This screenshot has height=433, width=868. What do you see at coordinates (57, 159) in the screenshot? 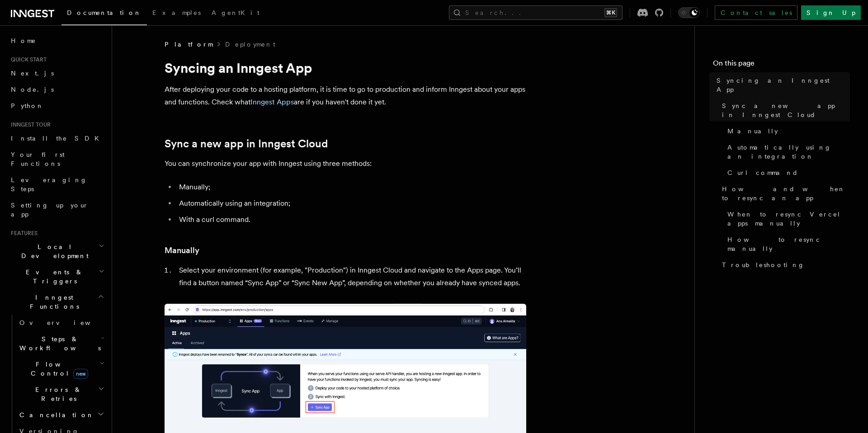
I see `a: Your first Functions` at bounding box center [57, 159].